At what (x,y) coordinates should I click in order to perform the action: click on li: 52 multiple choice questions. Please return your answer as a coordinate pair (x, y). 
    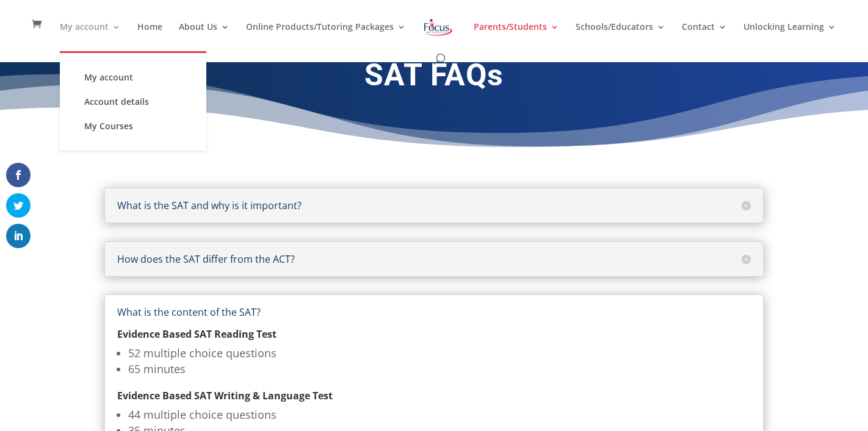
    Looking at the image, I should click on (439, 353).